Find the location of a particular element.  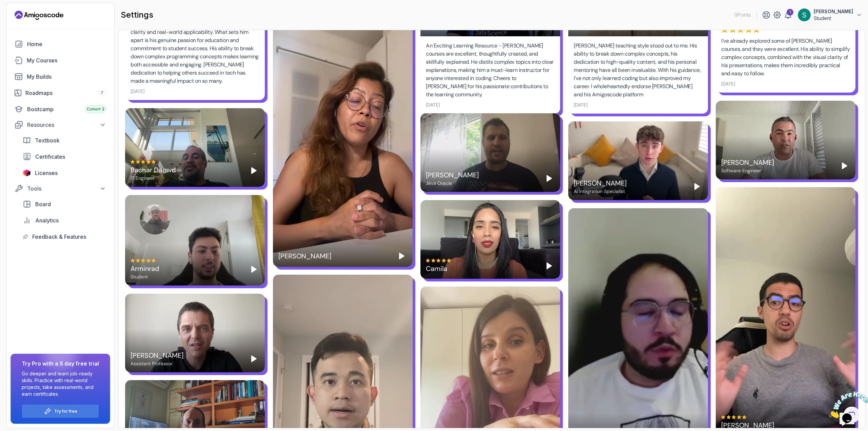

span: 7 is located at coordinates (102, 93).